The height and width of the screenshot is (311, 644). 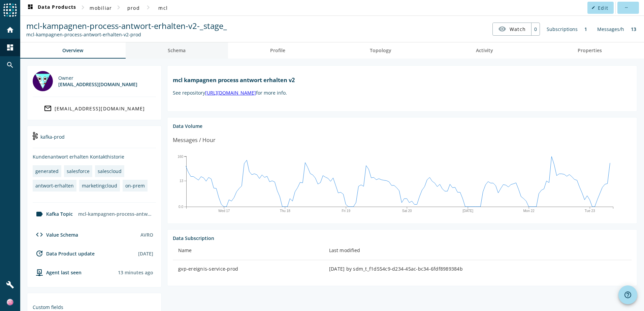 I want to click on text: Thu 18, so click(x=285, y=210).